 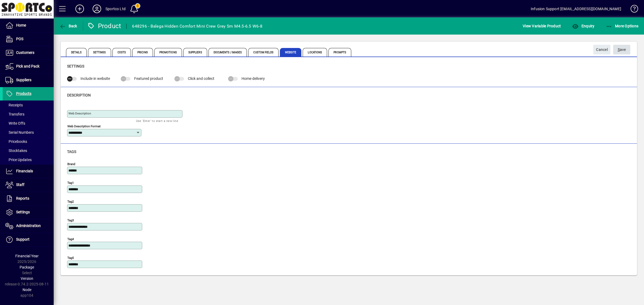 What do you see at coordinates (623, 26) in the screenshot?
I see `span: More Options` at bounding box center [623, 26].